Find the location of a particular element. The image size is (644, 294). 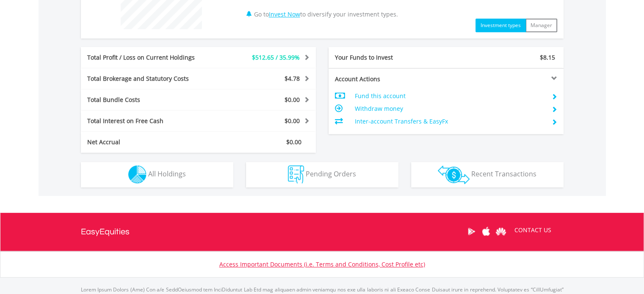

div: Net Accrual is located at coordinates (150, 142).